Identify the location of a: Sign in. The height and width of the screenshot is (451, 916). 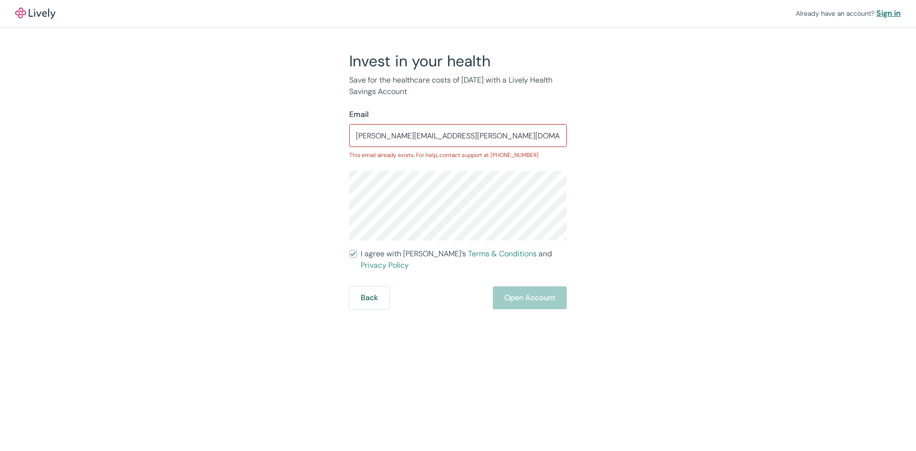
(888, 13).